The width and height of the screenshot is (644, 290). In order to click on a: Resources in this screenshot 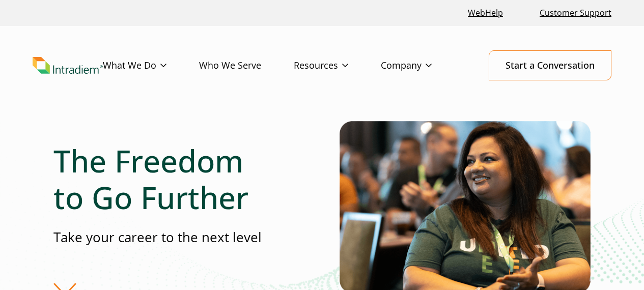, I will do `click(337, 66)`.